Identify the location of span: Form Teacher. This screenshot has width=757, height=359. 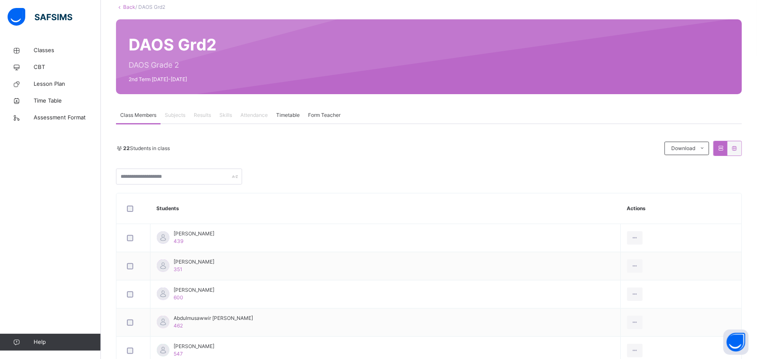
(324, 115).